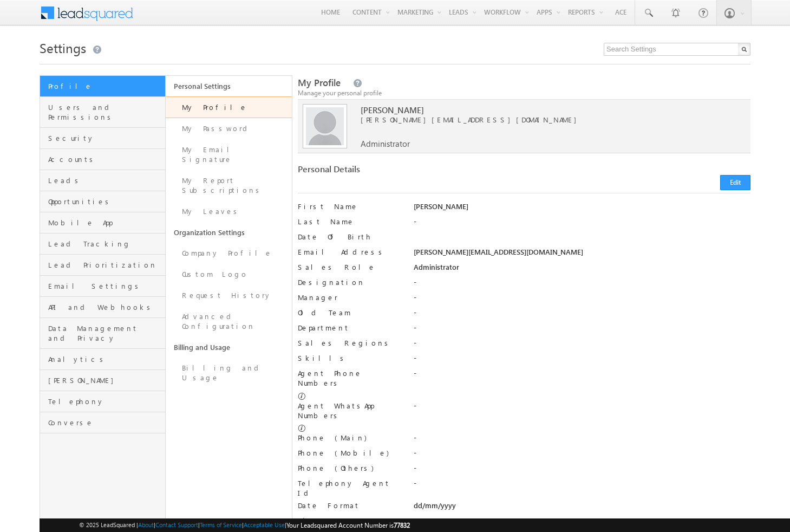  I want to click on label: Designation, so click(350, 282).